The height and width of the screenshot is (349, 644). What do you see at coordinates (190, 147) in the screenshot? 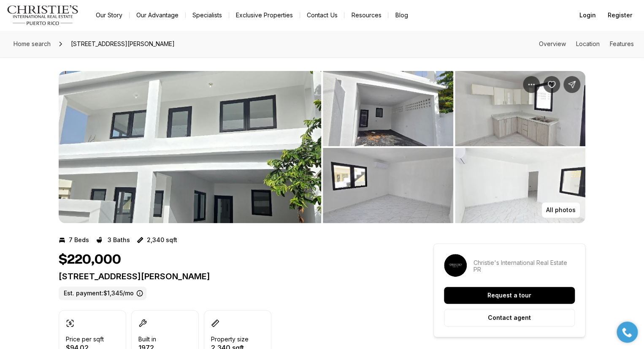
I see `li: 1 of 6` at bounding box center [190, 147].